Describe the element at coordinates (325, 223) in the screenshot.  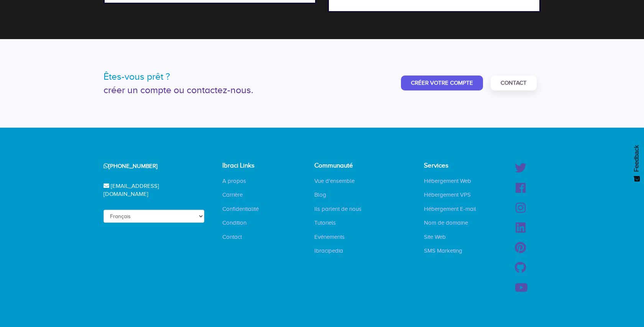
I see `a: Tutoriels` at that location.